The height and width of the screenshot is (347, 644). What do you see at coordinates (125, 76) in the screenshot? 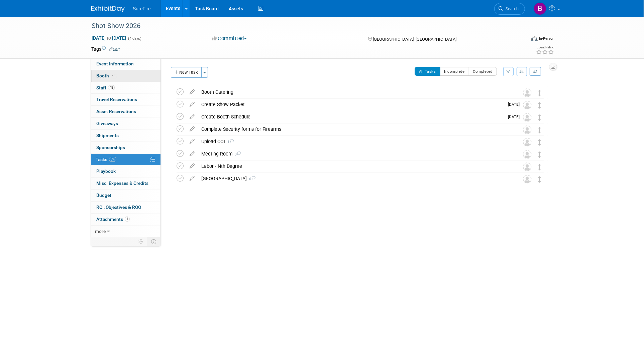
I see `a: Booth` at bounding box center [125, 76].